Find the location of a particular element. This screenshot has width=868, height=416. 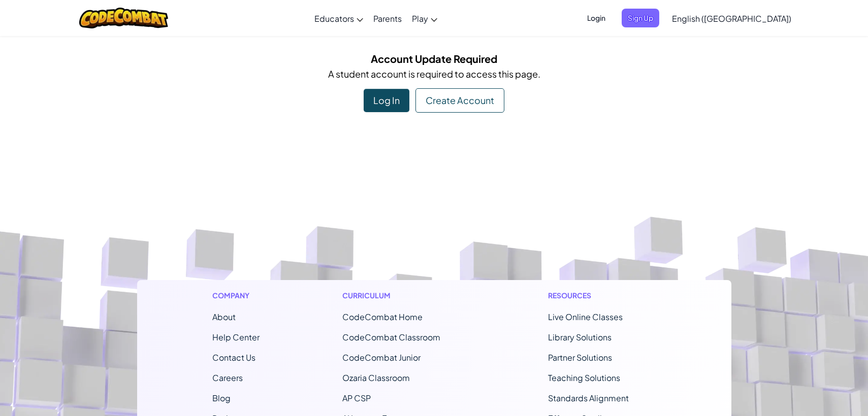

span: Educators is located at coordinates (334, 18).